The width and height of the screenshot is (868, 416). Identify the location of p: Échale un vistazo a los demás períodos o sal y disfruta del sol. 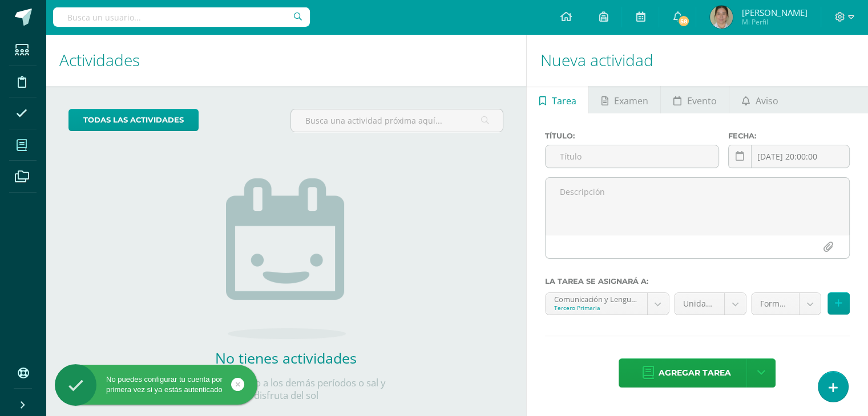
(286, 389).